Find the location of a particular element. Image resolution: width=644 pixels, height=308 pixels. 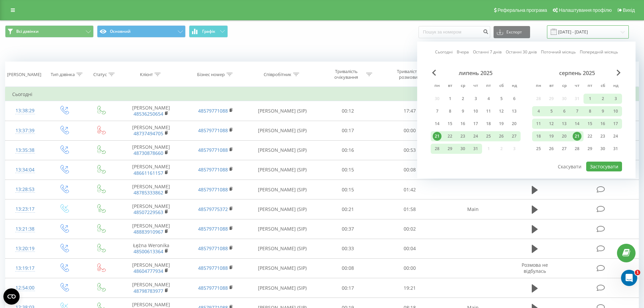

div: пт 11 лип 2025 р. is located at coordinates (488, 111).